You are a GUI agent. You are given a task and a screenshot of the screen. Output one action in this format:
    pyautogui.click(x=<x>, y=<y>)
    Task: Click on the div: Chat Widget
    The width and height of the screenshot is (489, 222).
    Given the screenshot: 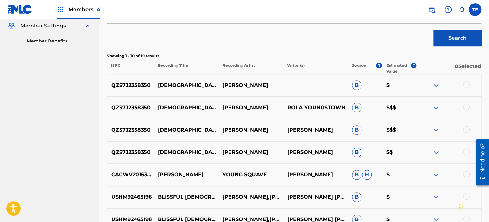 What is the action you would take?
    pyautogui.click(x=473, y=207)
    